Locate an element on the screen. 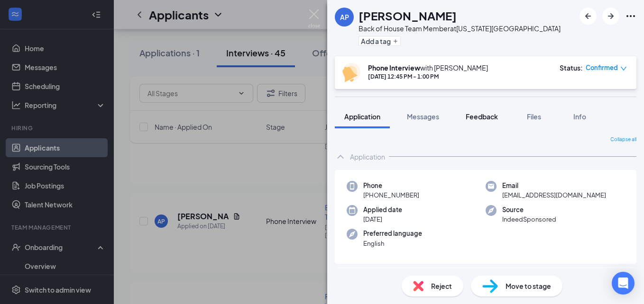  button: ArrowRight is located at coordinates (611, 16).